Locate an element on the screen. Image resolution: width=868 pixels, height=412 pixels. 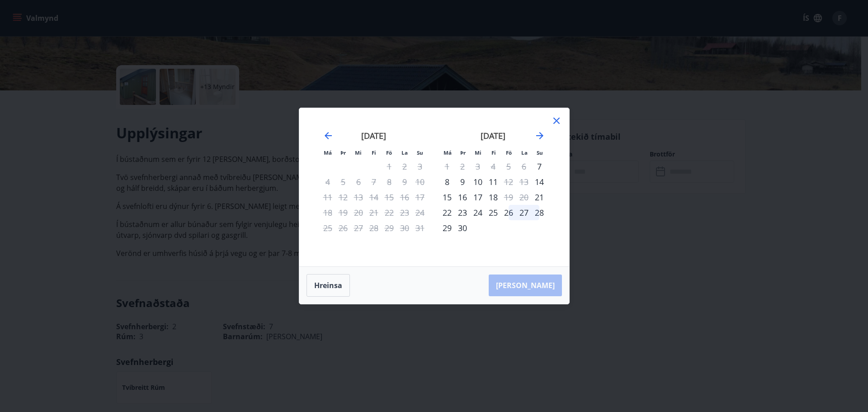
td: Choose sunnudagur, 21. september 2025 as your check-in date. It’s available. is located at coordinates (539, 197).